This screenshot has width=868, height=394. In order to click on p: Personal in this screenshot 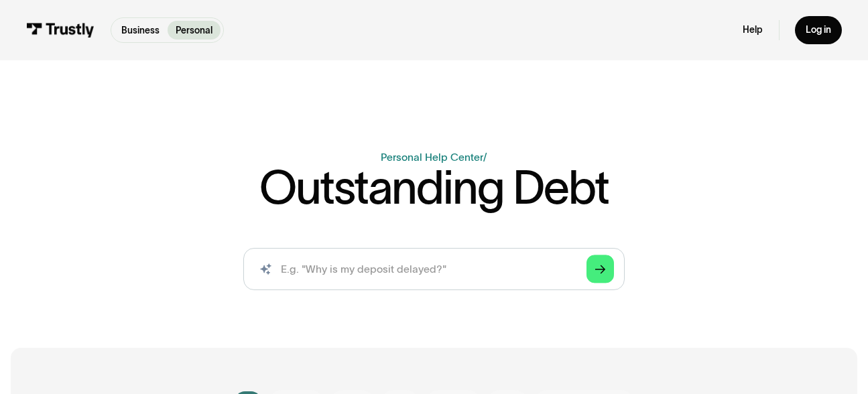, I will do `click(194, 30)`.